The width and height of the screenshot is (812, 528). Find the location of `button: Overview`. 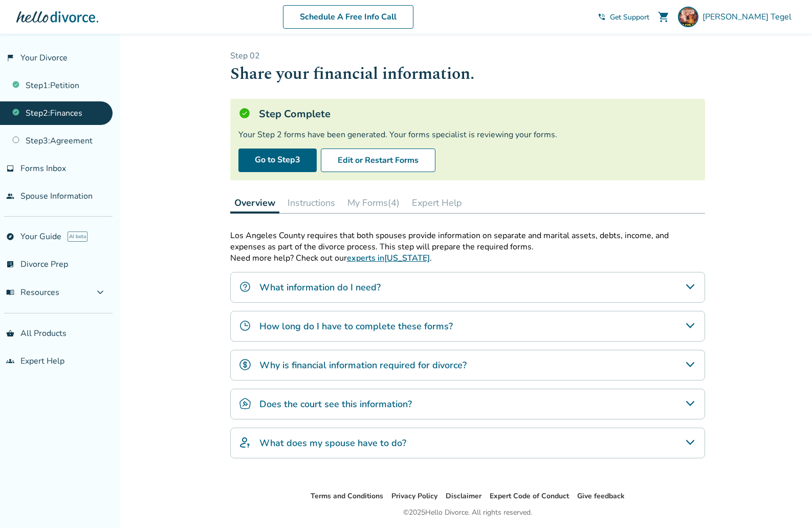

button: Overview is located at coordinates (255, 202).